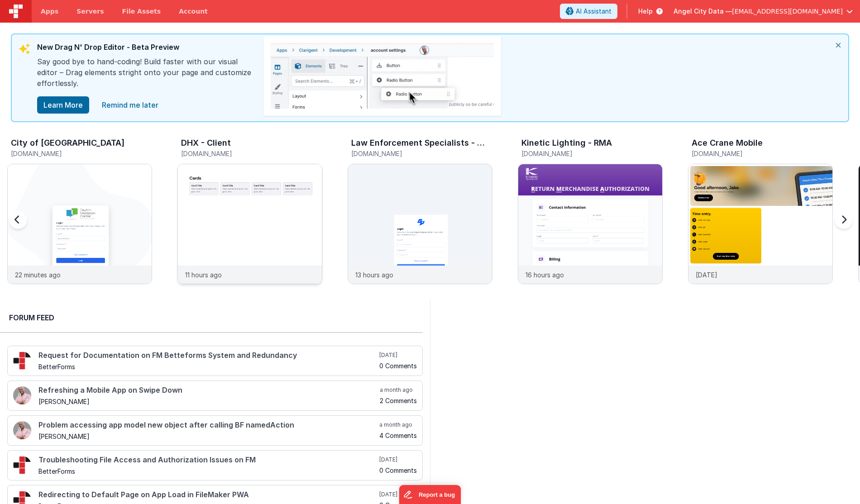 Image resolution: width=860 pixels, height=504 pixels. What do you see at coordinates (90, 12) in the screenshot?
I see `span: Servers` at bounding box center [90, 12].